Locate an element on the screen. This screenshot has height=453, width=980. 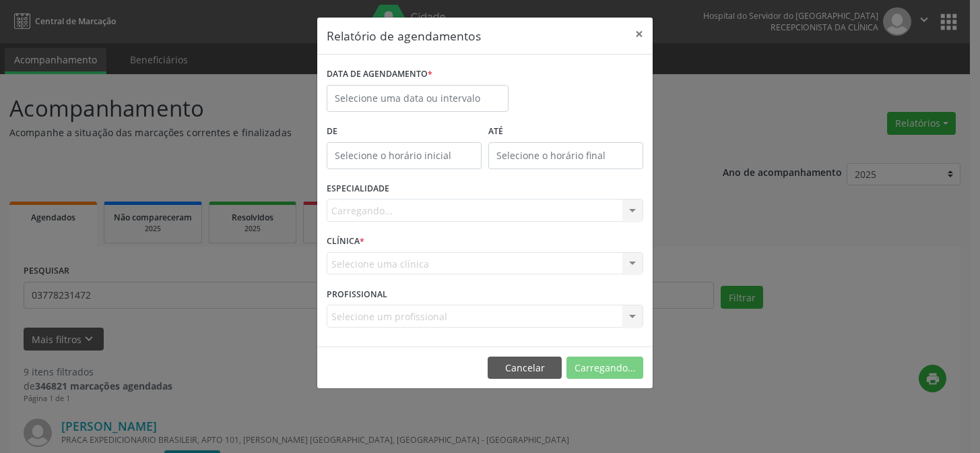
label: PROFISSIONAL is located at coordinates (356, 294).